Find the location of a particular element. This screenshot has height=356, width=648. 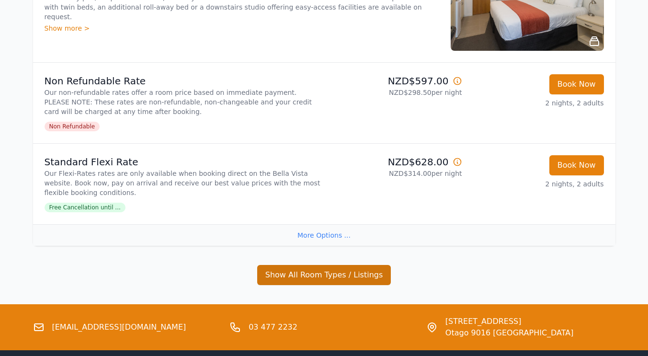

p: Standard Flexi Rate is located at coordinates (182, 162).